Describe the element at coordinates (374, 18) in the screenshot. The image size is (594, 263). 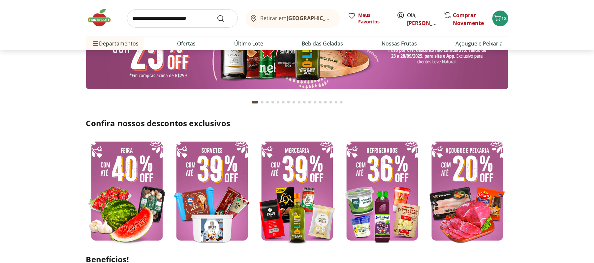
I see `span: Meus Favoritos` at that location.